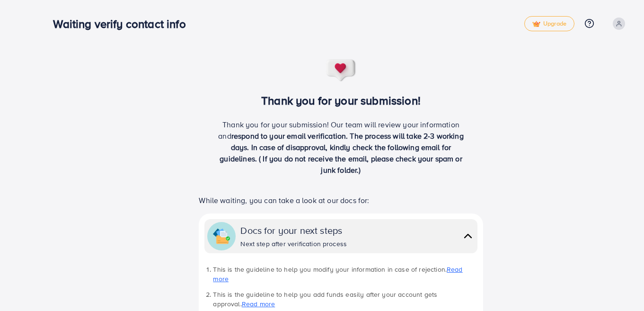  I want to click on h3: Thank you for your submission!, so click(341, 100).